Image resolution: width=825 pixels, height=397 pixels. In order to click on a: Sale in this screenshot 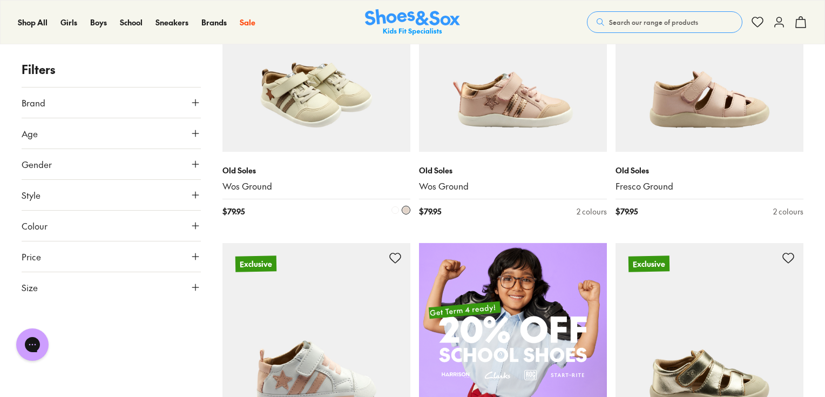, I will do `click(247, 22)`.